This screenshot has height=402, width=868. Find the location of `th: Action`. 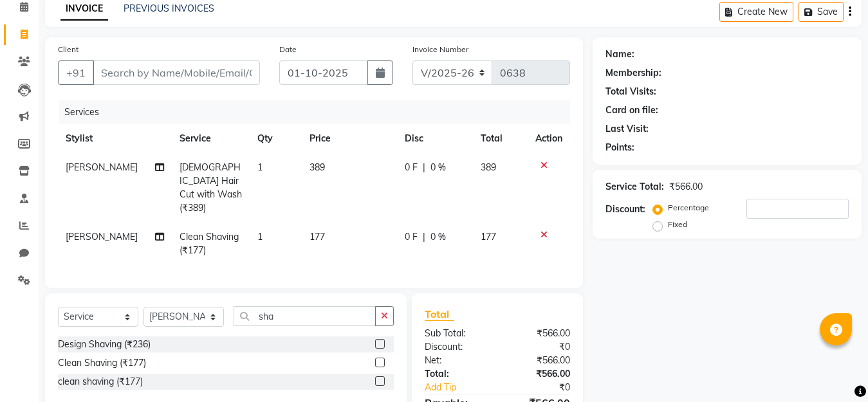

th: Action is located at coordinates (548, 138).